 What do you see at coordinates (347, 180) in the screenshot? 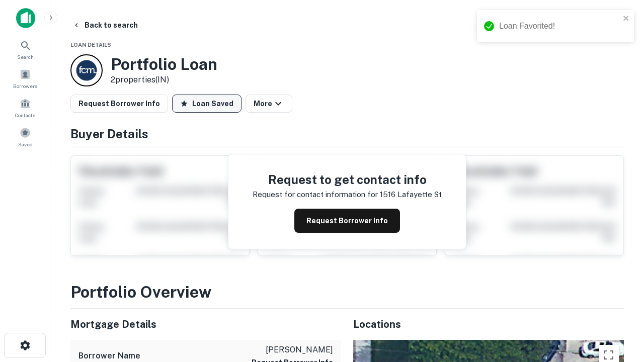
I see `h4: Request to get contact info` at bounding box center [347, 180].